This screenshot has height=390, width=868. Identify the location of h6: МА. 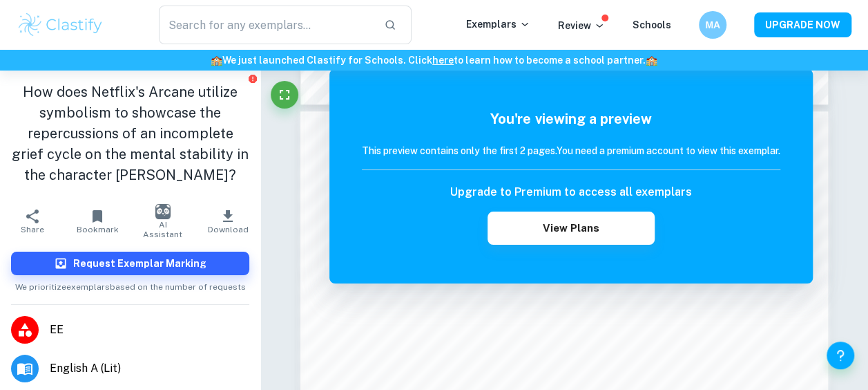
(713, 25).